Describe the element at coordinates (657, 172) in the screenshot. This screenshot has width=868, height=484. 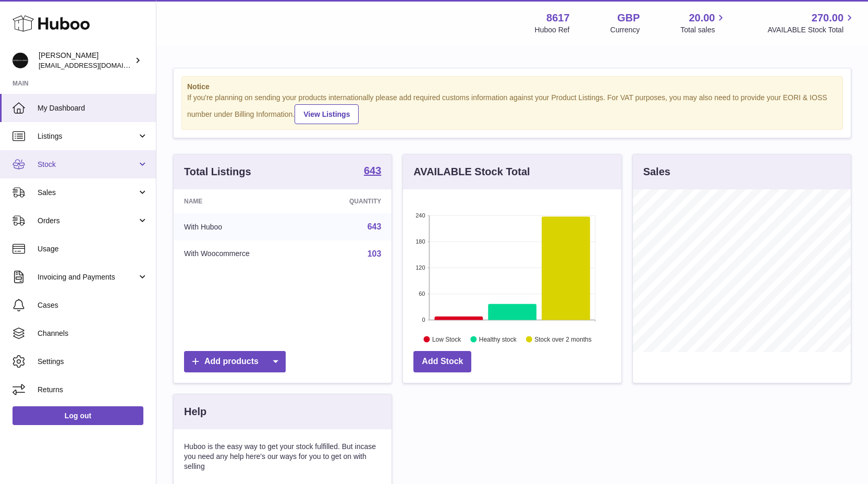
I see `h3: Sales` at that location.